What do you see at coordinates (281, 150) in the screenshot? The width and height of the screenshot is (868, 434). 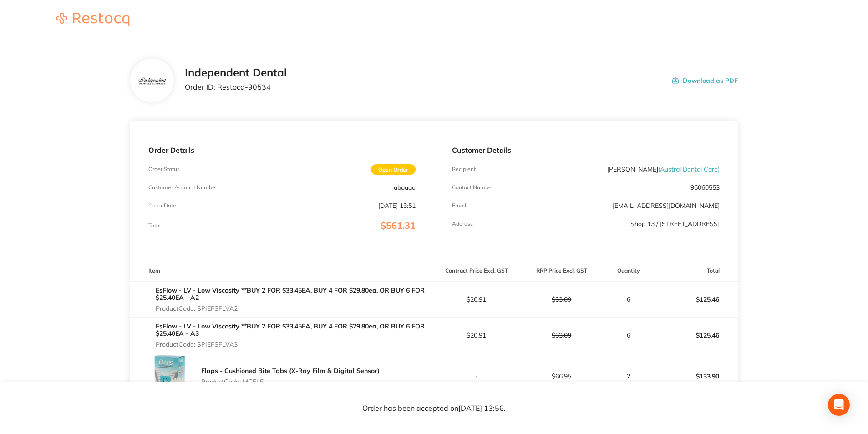 I see `p: Order Details` at bounding box center [281, 150].